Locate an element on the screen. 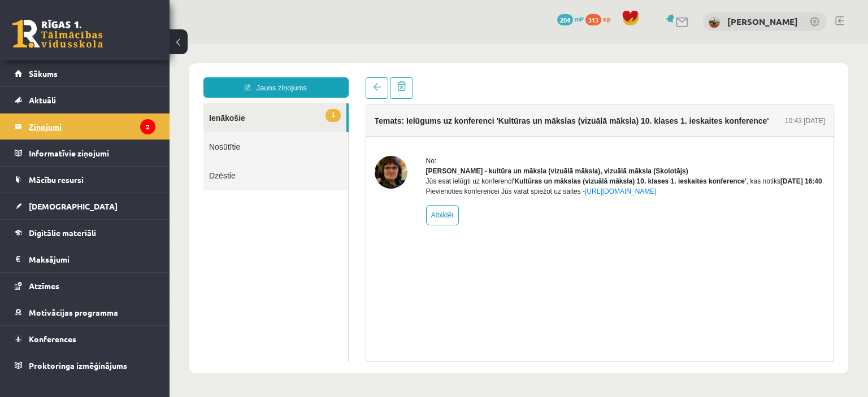  legend: Maksājumi is located at coordinates (92, 259).